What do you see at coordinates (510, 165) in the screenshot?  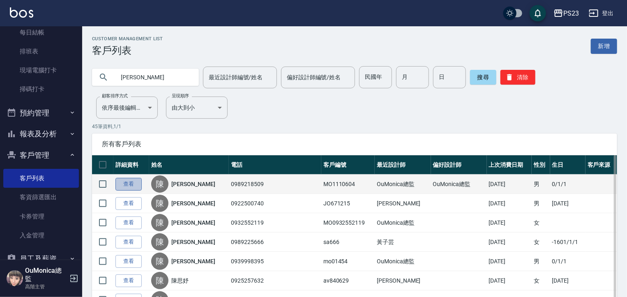 I see `th: 上次消費日期` at bounding box center [510, 165].